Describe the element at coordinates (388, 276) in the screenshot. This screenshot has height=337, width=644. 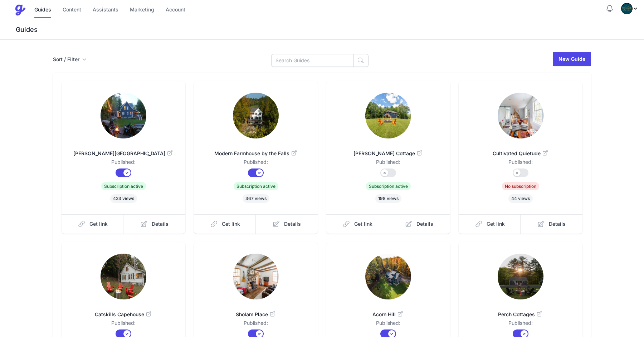
I see `img: xn43evbbayg2pjjjtz1wn17ag0ji` at that location.